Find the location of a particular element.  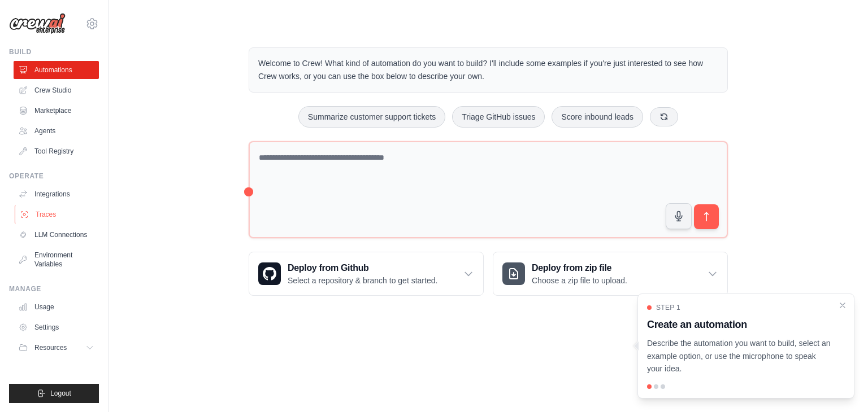

span: Resources is located at coordinates (50, 348).